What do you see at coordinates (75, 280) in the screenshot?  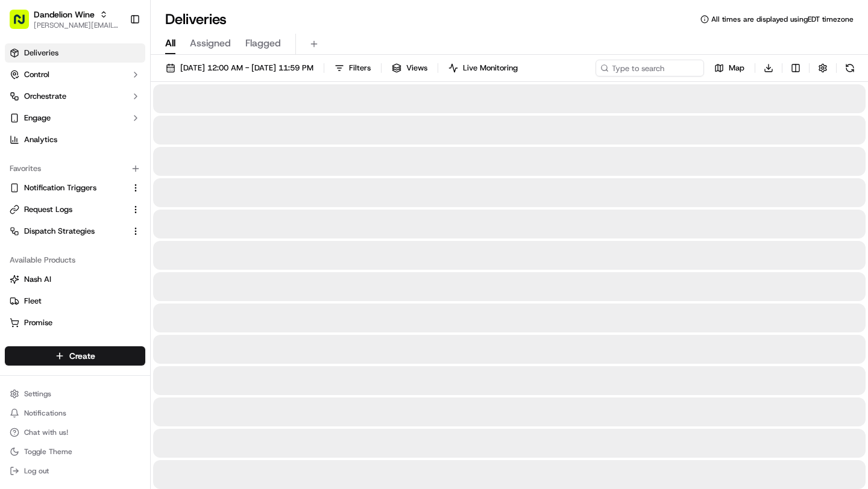 I see `a: Nash AI` at bounding box center [75, 280].